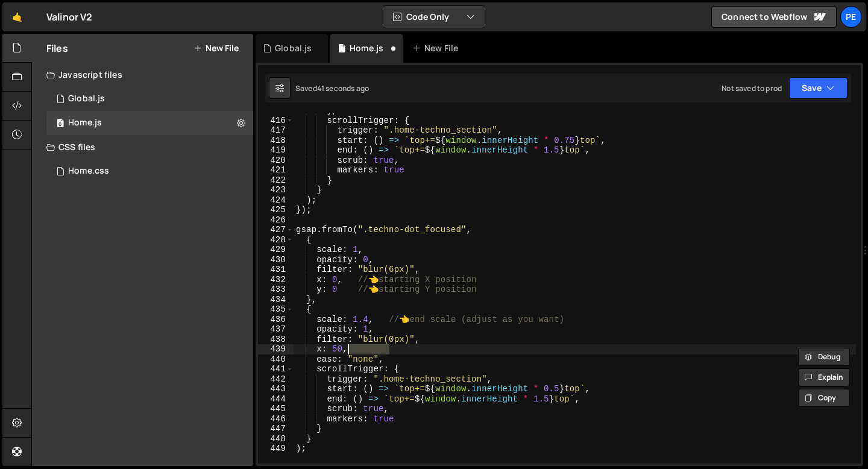 The width and height of the screenshot is (868, 469). I want to click on div: CSS files, so click(142, 147).